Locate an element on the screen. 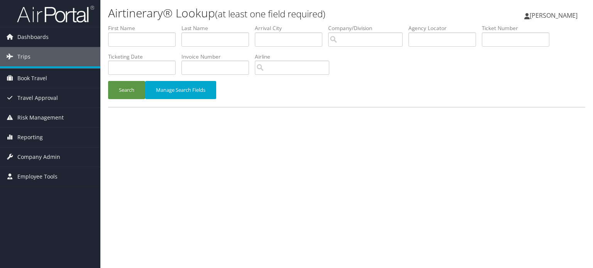 This screenshot has height=268, width=593. span: Book Travel is located at coordinates (32, 78).